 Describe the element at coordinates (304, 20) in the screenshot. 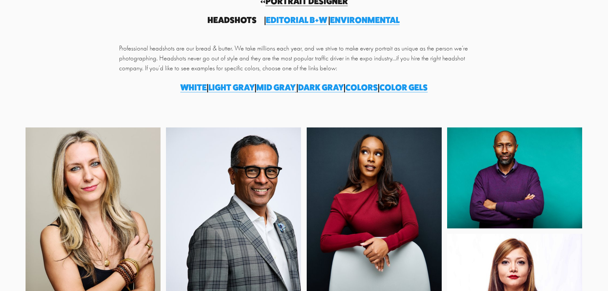

I see `h4: headshots | |` at that location.